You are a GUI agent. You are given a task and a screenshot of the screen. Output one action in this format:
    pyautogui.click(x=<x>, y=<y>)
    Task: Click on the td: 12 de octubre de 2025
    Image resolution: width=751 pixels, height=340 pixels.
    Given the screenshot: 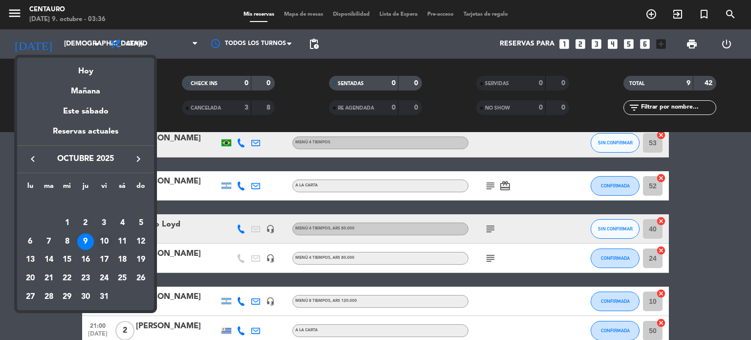 What is the action you would take?
    pyautogui.click(x=141, y=242)
    